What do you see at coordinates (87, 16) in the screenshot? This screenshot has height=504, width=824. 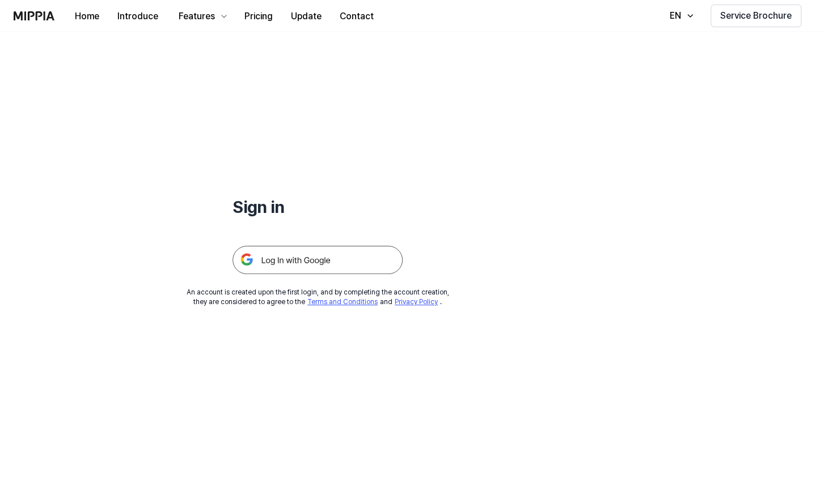 I see `button: Home` at bounding box center [87, 16].